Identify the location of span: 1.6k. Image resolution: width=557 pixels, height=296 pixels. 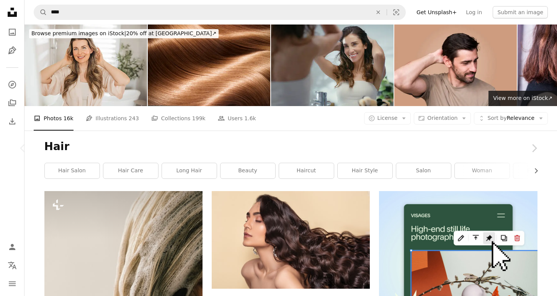
(250, 118).